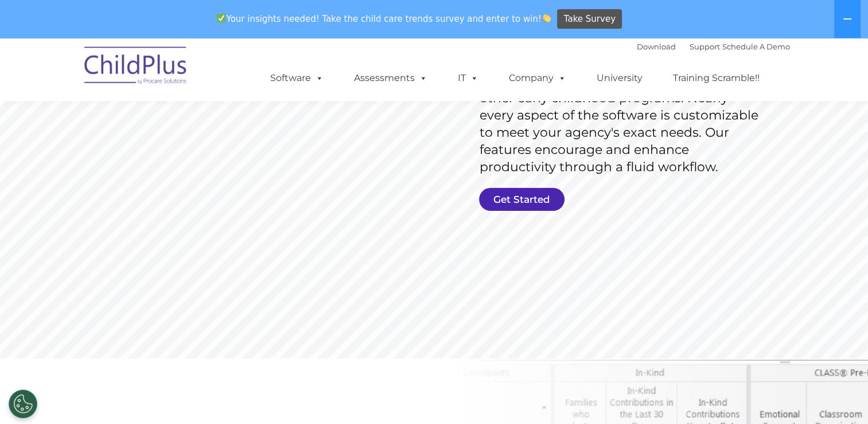 This screenshot has height=424, width=868. Describe the element at coordinates (589, 19) in the screenshot. I see `a: Take Survey` at that location.